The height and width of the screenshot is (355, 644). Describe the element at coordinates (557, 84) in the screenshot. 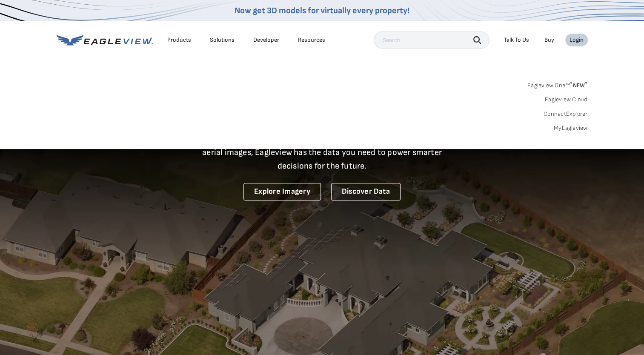

I see `a: Eagleview One™*NEW*` at that location.